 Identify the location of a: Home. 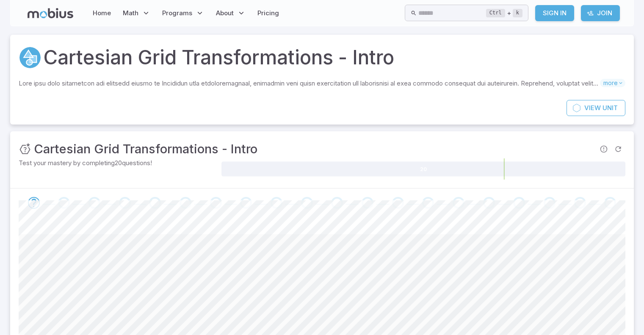
(102, 13).